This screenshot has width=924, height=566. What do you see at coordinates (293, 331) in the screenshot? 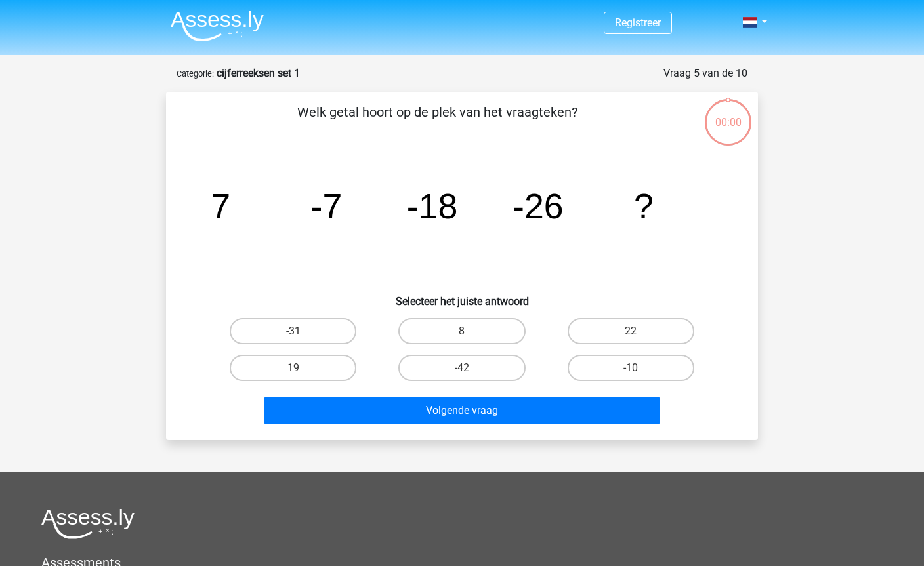
I see `label: -31` at bounding box center [293, 331].